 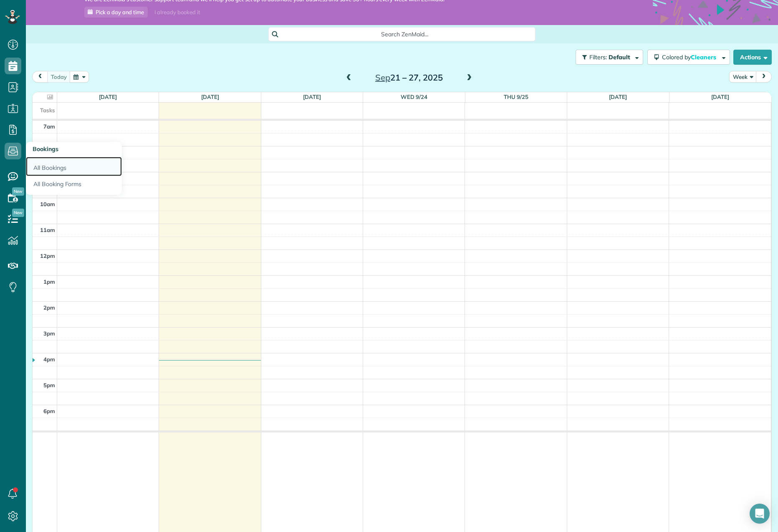 I want to click on span: Sep, so click(x=383, y=77).